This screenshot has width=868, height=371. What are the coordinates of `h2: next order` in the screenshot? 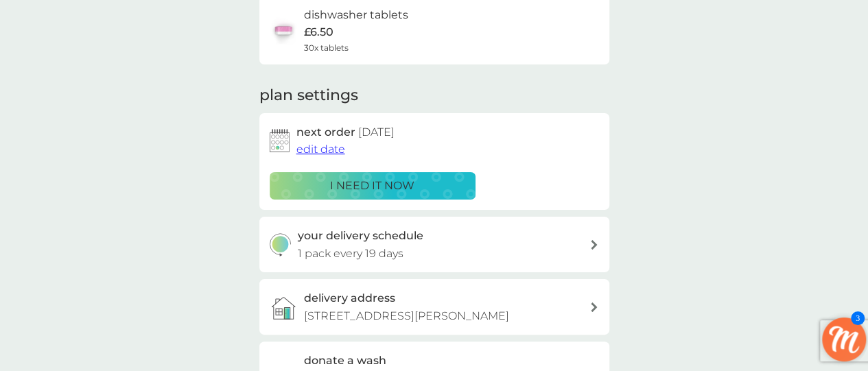 It's located at (345, 132).